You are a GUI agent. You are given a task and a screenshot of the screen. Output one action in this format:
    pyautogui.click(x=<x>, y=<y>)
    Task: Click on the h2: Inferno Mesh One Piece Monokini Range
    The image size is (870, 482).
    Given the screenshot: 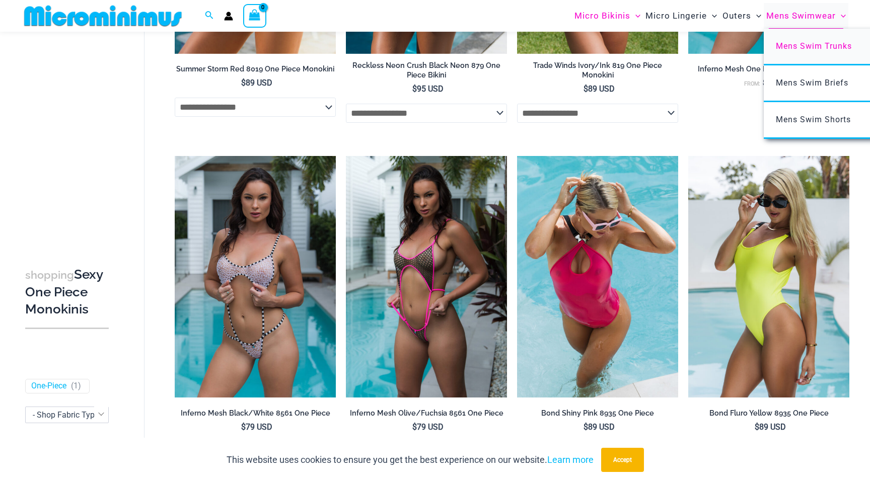 What is the action you would take?
    pyautogui.click(x=768, y=69)
    